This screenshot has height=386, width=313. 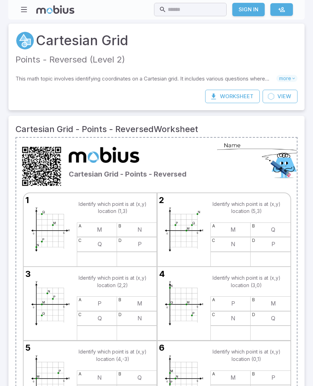 What do you see at coordinates (113, 207) in the screenshot?
I see `td: Identify which point is at (x,y) location (1,3)` at bounding box center [113, 207].